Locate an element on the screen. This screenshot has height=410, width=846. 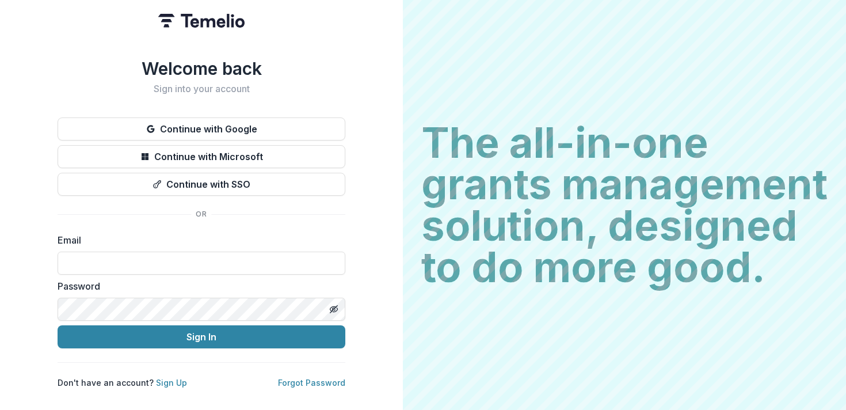
button: Continue with SSO is located at coordinates (201, 184).